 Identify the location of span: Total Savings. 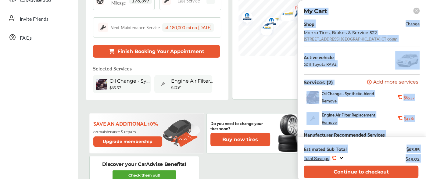
(316, 159).